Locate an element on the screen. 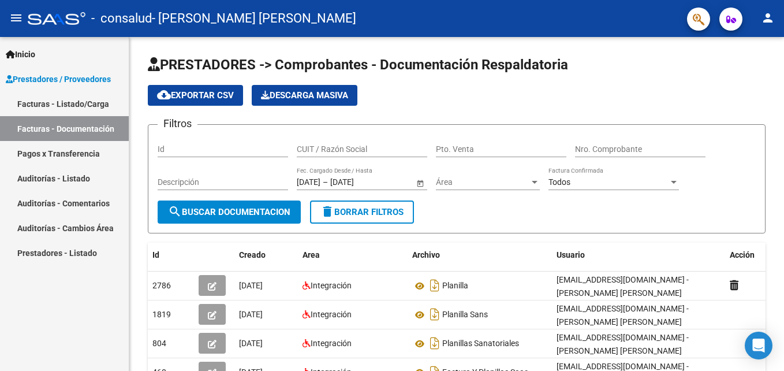 The width and height of the screenshot is (784, 371). h3: Filtros is located at coordinates (177, 124).